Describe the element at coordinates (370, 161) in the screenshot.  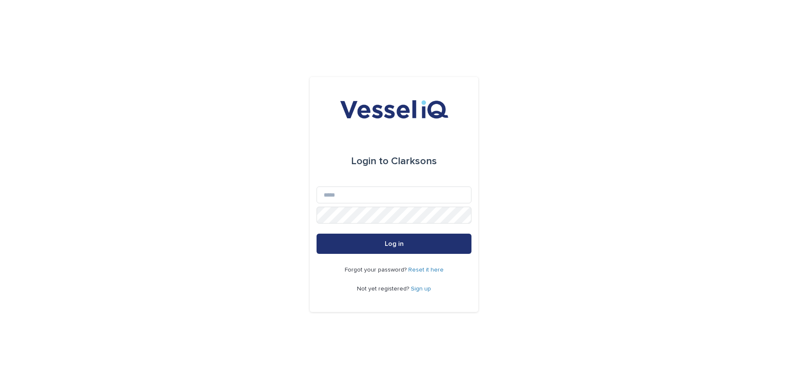
I see `span: Login to` at that location.